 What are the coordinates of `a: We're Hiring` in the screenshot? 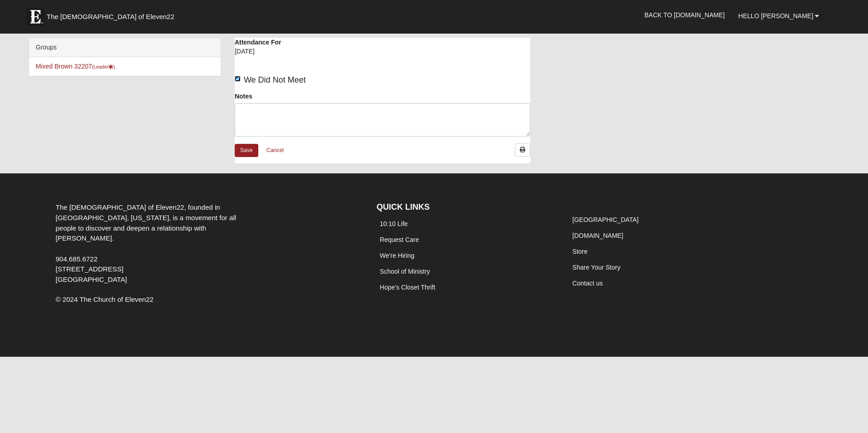 It's located at (397, 256).